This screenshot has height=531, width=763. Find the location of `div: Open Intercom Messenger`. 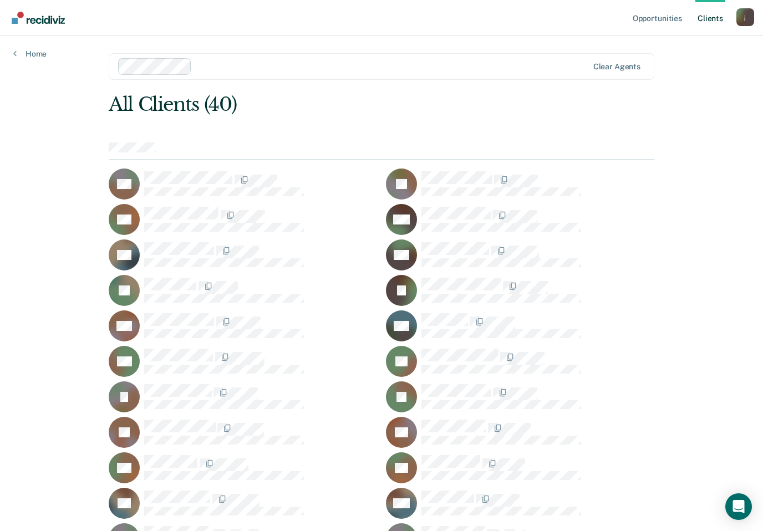

div: Open Intercom Messenger is located at coordinates (739, 507).